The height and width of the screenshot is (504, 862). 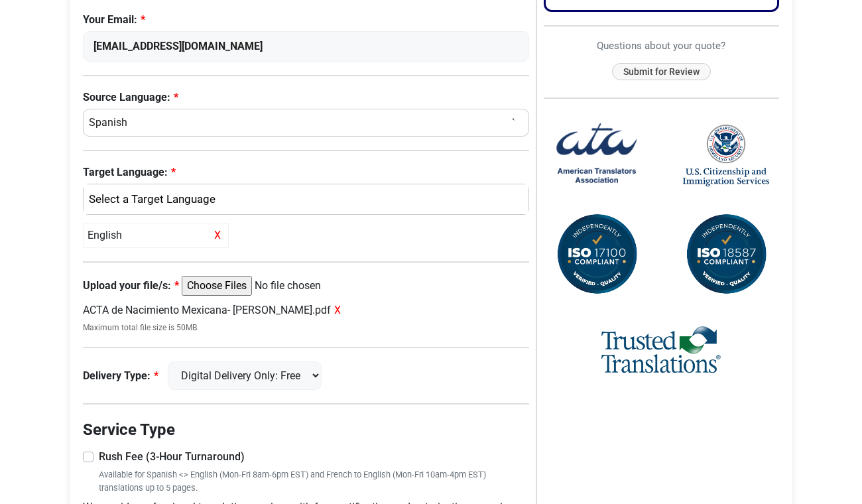 What do you see at coordinates (305, 97) in the screenshot?
I see `label: Source Language:` at bounding box center [305, 97].